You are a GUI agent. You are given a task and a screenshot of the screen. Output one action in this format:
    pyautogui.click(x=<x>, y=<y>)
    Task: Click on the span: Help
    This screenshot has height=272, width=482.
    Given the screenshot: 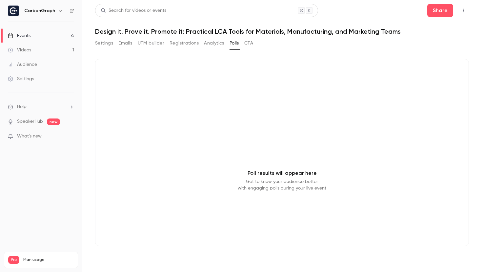 What is the action you would take?
    pyautogui.click(x=22, y=107)
    